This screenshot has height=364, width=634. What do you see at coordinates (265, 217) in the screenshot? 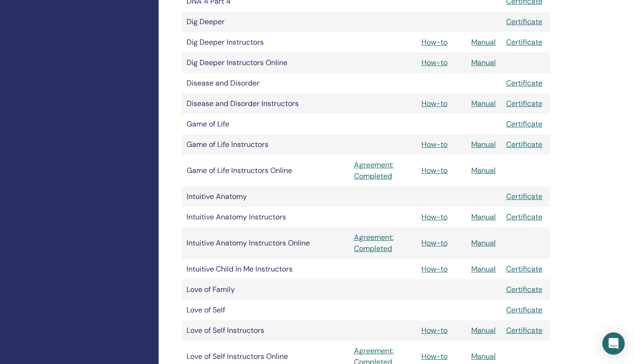
I see `td: Intuitive Anatomy Instructors` at bounding box center [265, 217].